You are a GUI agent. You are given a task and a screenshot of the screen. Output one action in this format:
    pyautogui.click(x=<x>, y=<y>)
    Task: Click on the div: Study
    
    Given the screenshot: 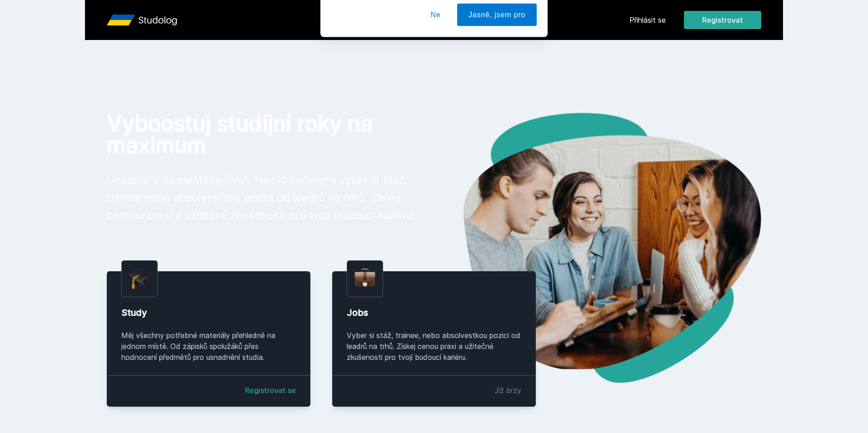 What is the action you would take?
    pyautogui.click(x=208, y=312)
    